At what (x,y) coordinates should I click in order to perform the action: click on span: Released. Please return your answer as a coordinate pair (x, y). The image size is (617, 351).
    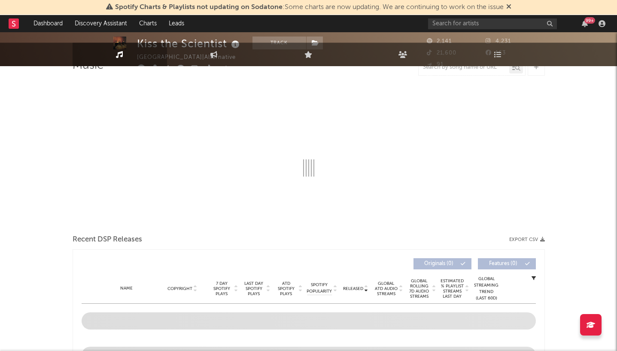
    Looking at the image, I should click on (353, 288).